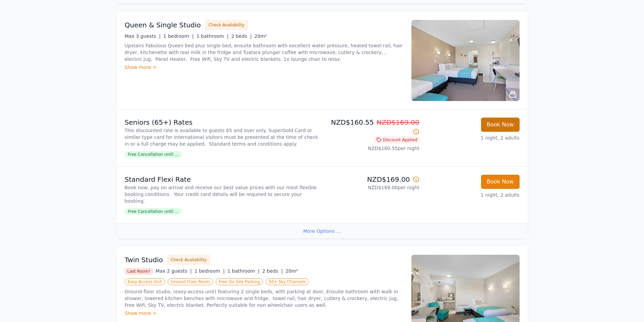 This screenshot has height=322, width=644. Describe the element at coordinates (397, 140) in the screenshot. I see `span: Discount Applied` at that location.